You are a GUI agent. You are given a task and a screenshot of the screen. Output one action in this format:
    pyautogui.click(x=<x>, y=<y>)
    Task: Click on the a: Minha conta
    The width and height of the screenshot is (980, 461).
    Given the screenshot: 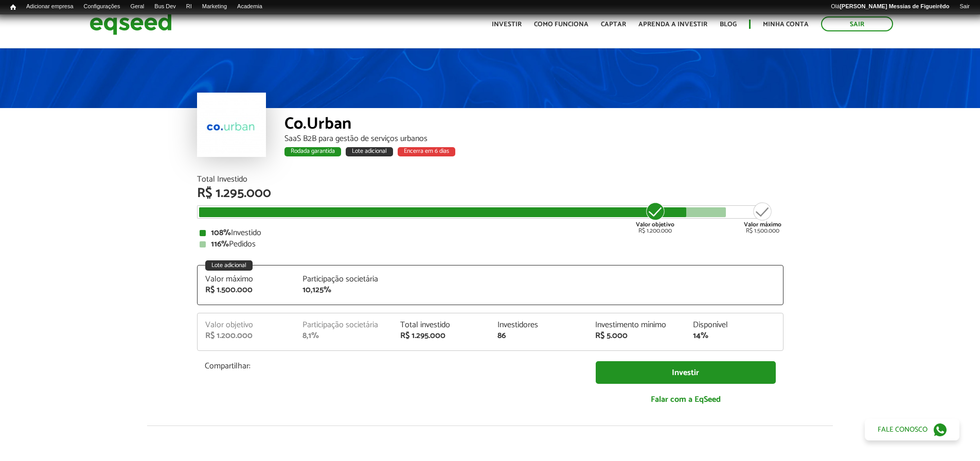 What is the action you would take?
    pyautogui.click(x=786, y=24)
    